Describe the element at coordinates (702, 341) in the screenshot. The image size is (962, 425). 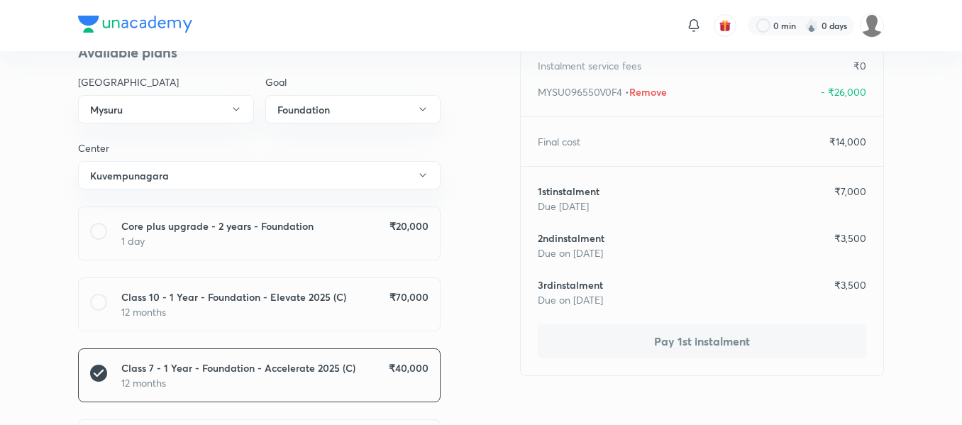
I see `button: Pay 1st instalment` at that location.